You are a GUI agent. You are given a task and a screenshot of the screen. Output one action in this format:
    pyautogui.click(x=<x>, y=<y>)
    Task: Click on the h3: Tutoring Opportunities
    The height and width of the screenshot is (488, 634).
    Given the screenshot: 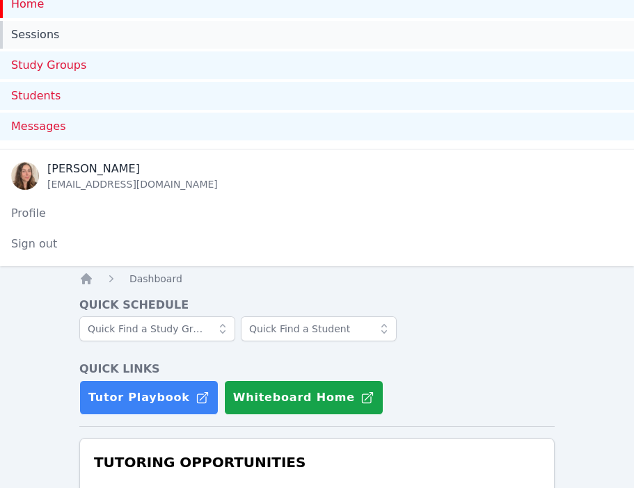 What is the action you would take?
    pyautogui.click(x=316, y=462)
    